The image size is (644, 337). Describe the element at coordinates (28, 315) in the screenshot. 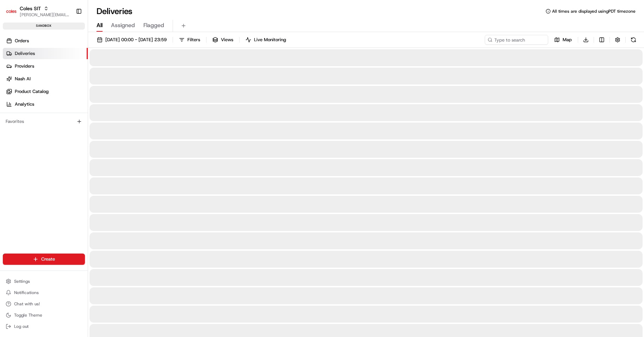

I see `span: Toggle Theme` at that location.